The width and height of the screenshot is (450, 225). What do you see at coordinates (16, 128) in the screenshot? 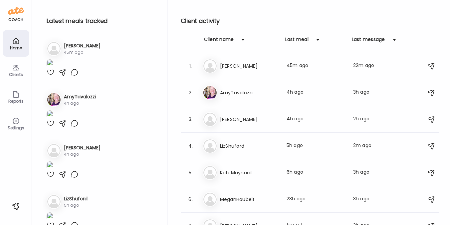
I see `div: Settings` at bounding box center [16, 128].